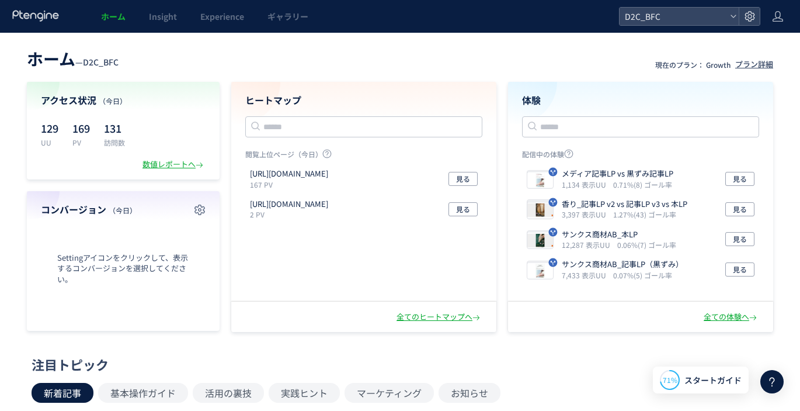  Describe the element at coordinates (289, 174) in the screenshot. I see `p: https://store.borderfree-official.com/lp` at that location.